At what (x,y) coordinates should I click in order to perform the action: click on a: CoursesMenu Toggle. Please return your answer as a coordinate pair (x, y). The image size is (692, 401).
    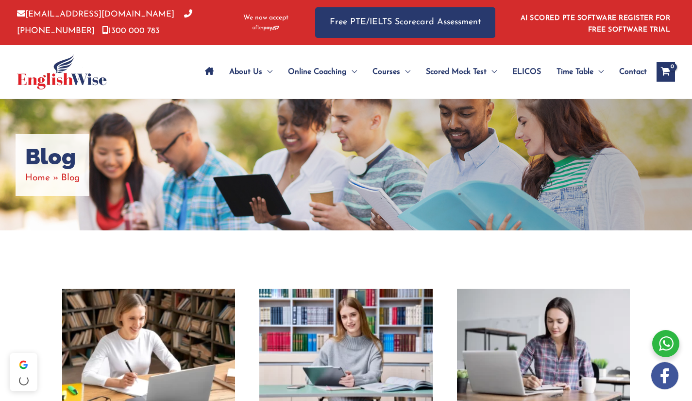
    Looking at the image, I should click on (391, 72).